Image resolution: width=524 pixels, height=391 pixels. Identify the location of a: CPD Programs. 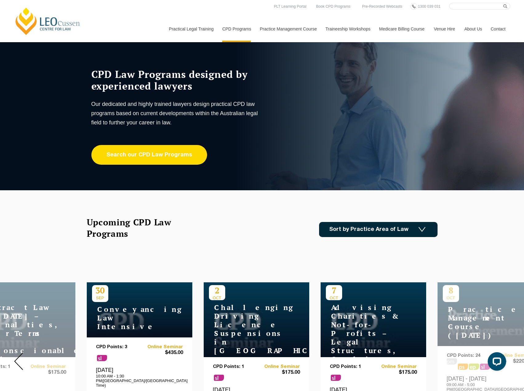
(236, 29).